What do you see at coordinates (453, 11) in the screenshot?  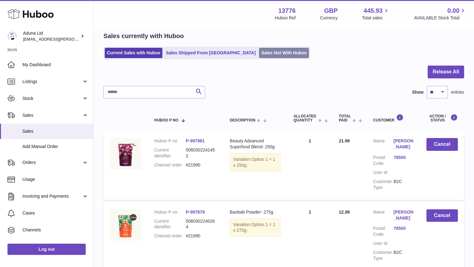 I see `span: 0.00` at bounding box center [453, 11].